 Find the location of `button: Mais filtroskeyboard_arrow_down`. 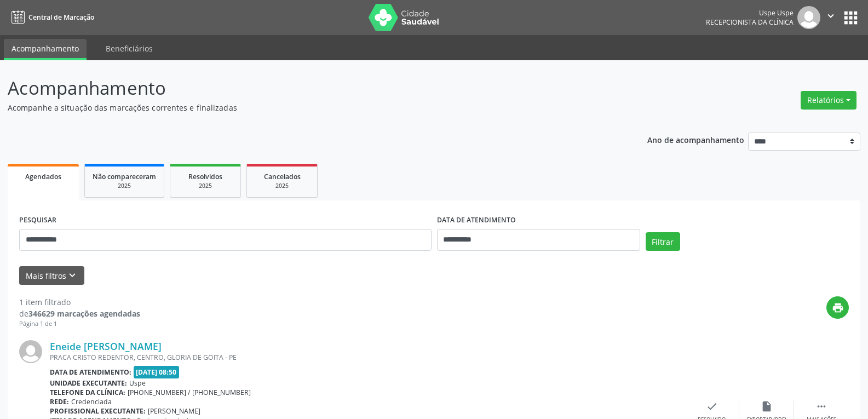

button: Mais filtroskeyboard_arrow_down is located at coordinates (51, 276).